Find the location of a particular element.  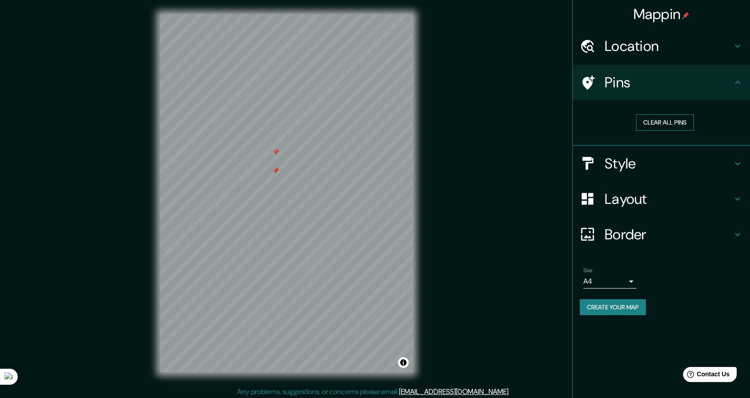

div: Style is located at coordinates (662, 164).